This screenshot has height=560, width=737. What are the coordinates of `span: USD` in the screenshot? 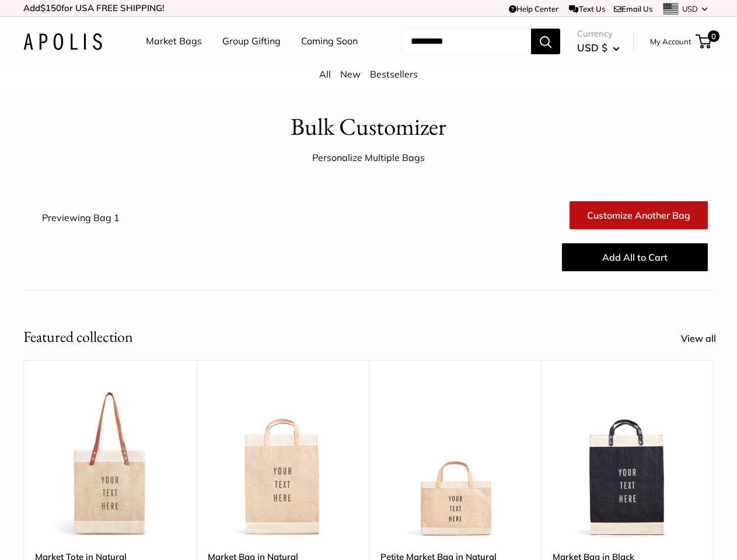 It's located at (689, 9).